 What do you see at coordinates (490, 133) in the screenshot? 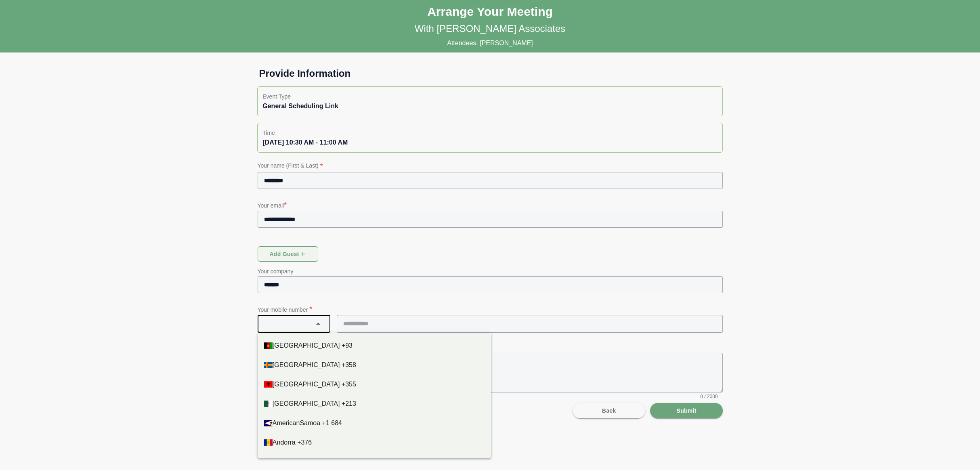
I see `p: Time` at bounding box center [490, 133].